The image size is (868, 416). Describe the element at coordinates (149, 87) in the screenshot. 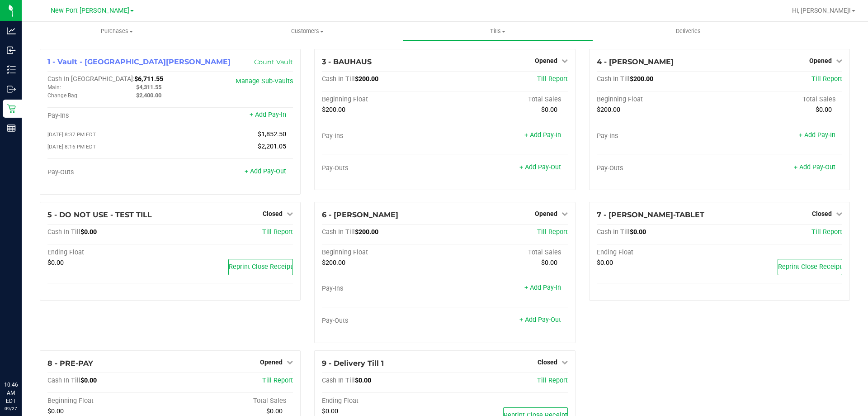

I see `span: $4,311.55` at that location.